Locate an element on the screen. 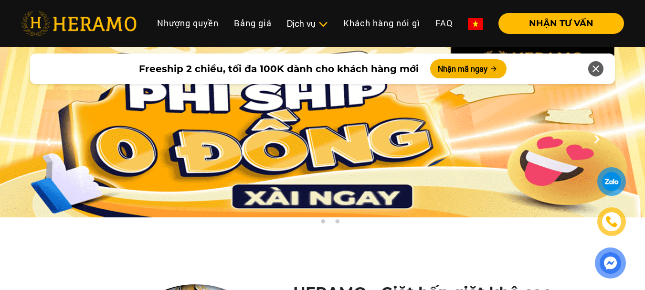 This screenshot has width=645, height=290. a: NHẬN TƯ VẤN is located at coordinates (557, 23).